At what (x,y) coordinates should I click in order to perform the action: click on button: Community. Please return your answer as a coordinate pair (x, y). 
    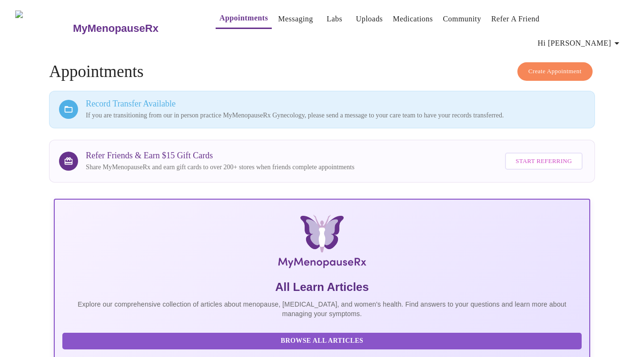
    Looking at the image, I should click on (461, 19).